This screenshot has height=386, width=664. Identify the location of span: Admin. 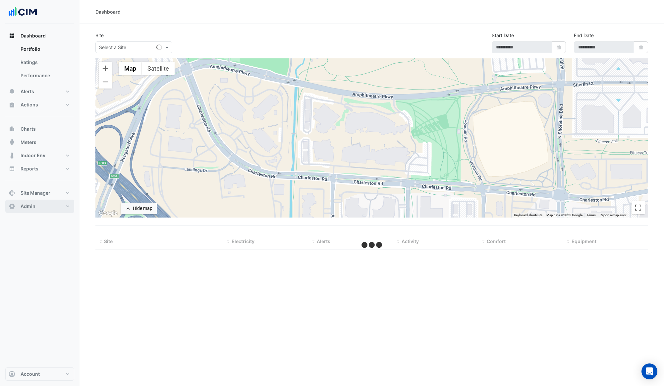
(28, 206).